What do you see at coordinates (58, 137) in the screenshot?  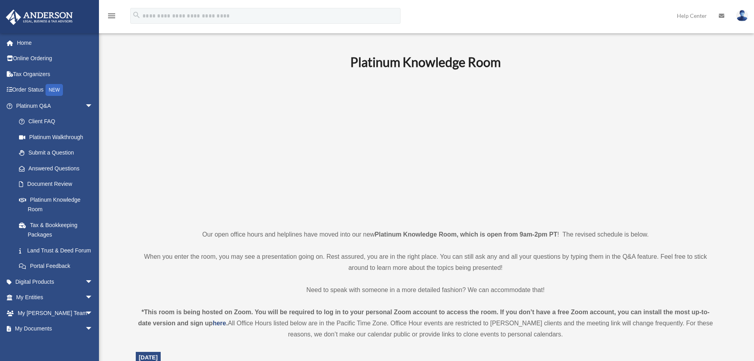 I see `a: Platinum Walkthrough` at bounding box center [58, 137].